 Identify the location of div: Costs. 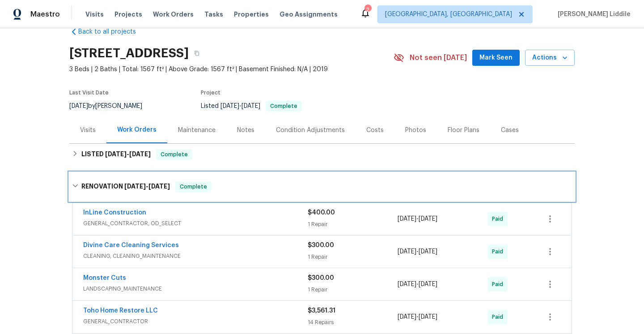
(375, 130).